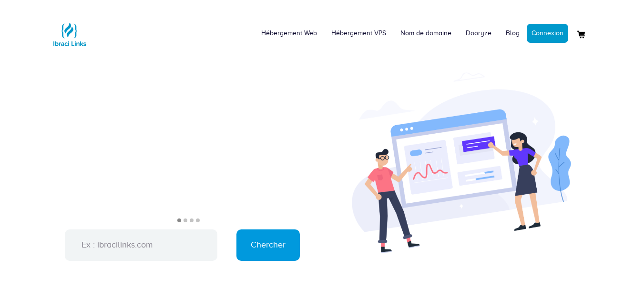 The width and height of the screenshot is (644, 307). Describe the element at coordinates (268, 246) in the screenshot. I see `input: Chercher` at that location.